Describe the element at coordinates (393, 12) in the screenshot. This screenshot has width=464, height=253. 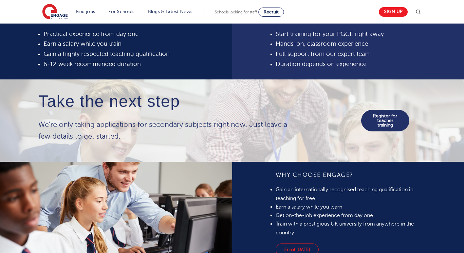
I see `a: Sign up` at that location.